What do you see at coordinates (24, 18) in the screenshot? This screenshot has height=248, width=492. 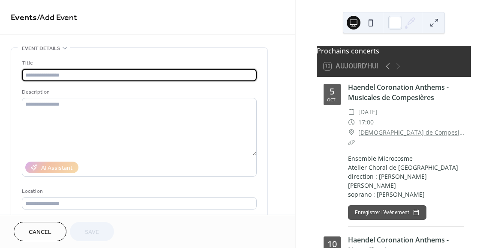 I see `a: Events` at bounding box center [24, 18].